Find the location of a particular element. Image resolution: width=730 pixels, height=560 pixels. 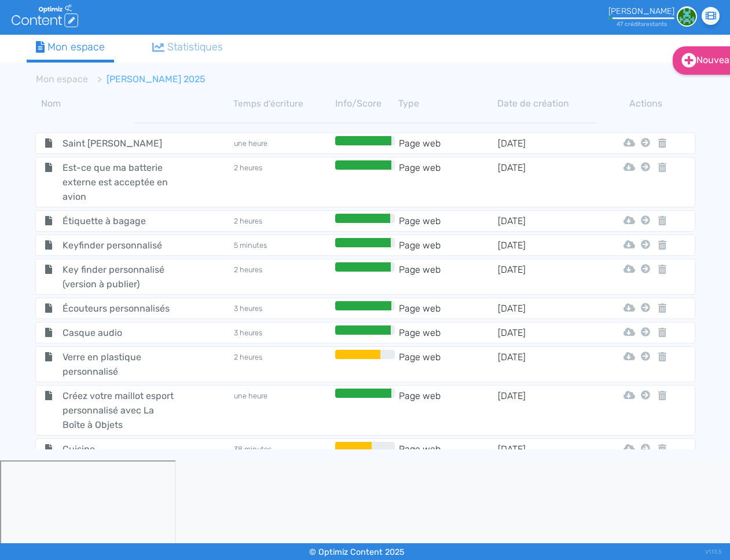

th: Actions is located at coordinates (645, 104).